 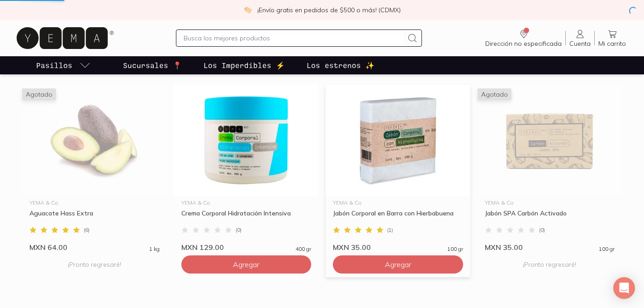 I want to click on input: Busca los mejores productos, so click(x=293, y=38).